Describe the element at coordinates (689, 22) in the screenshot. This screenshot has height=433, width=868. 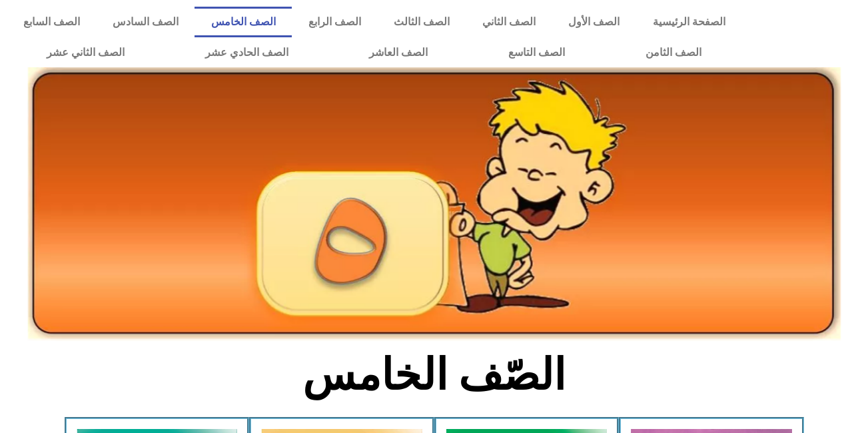
I see `a: الصفحة الرئيسية` at that location.